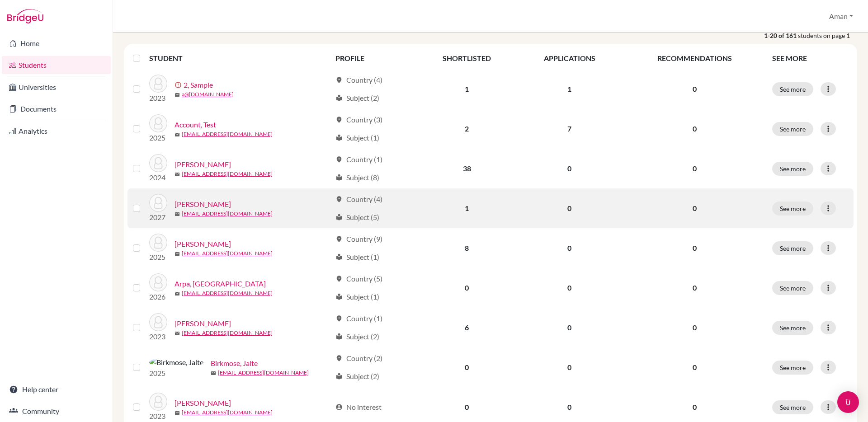 This screenshot has width=868, height=422. I want to click on a: Community, so click(56, 411).